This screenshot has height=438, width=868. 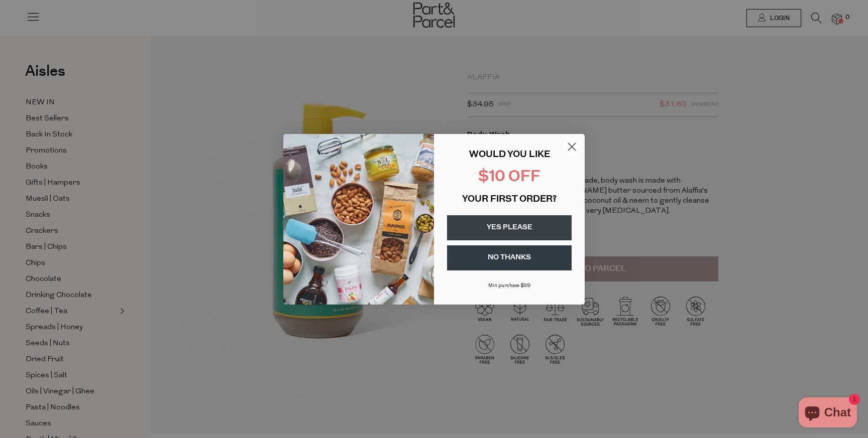 I want to click on span: $10 OFF, so click(x=510, y=177).